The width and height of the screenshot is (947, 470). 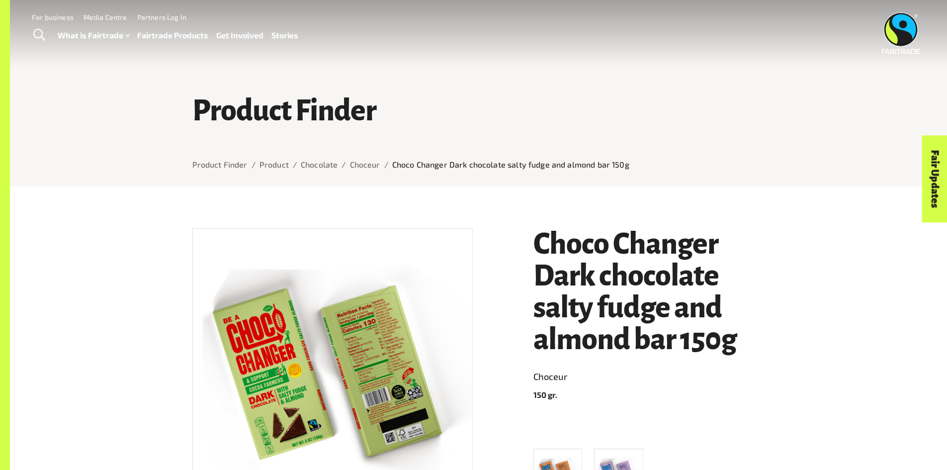 What do you see at coordinates (649, 395) in the screenshot?
I see `p: 150 gr.` at bounding box center [649, 395].